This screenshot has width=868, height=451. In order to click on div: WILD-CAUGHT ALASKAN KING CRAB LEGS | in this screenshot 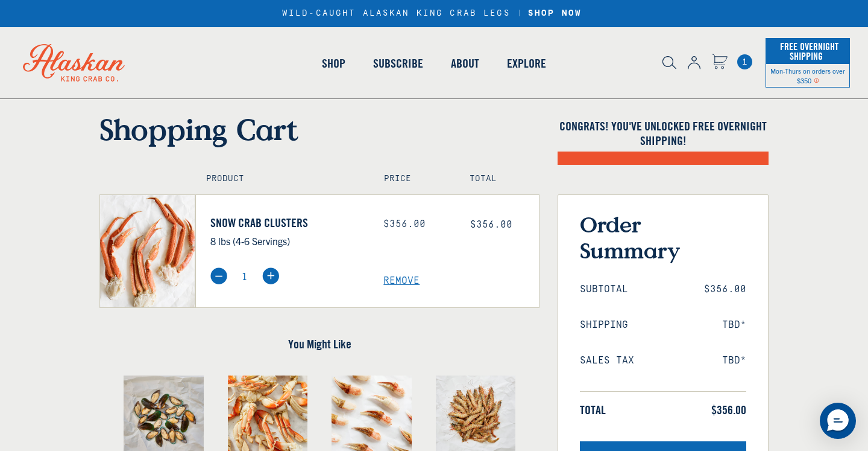, I will do `click(434, 13)`.